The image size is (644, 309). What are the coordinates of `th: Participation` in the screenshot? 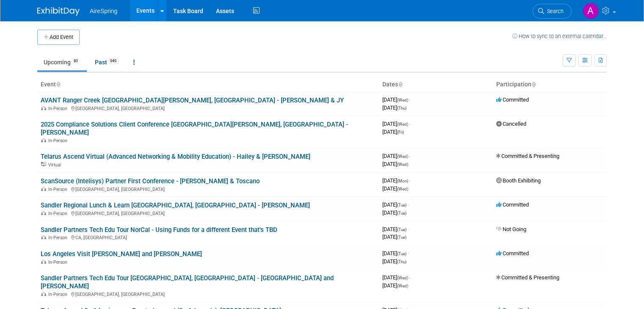 It's located at (549, 85).